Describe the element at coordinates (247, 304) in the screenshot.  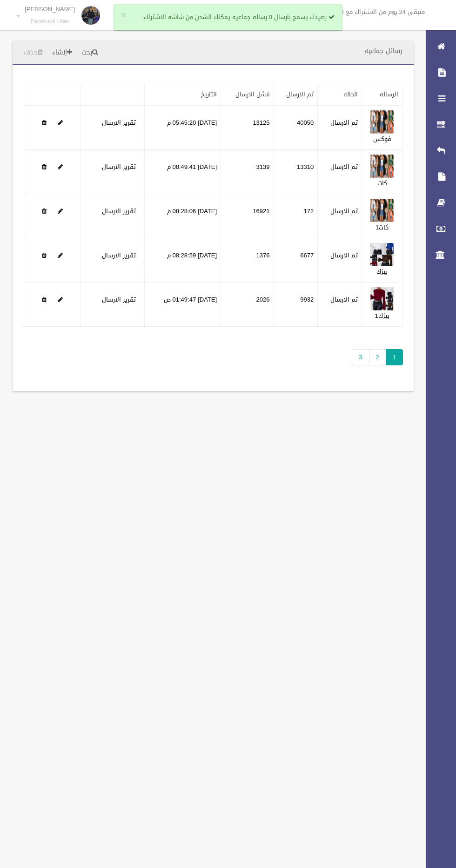
I see `td: 2026` at that location.